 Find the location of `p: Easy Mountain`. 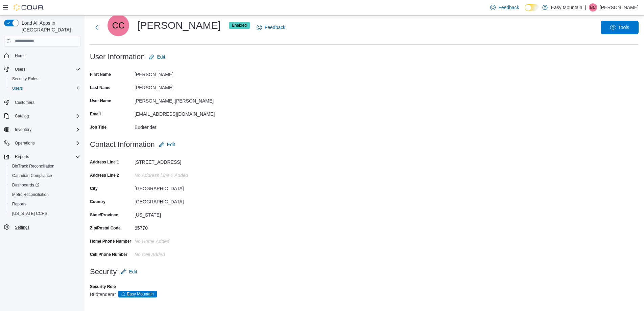

p: Easy Mountain is located at coordinates (567, 7).